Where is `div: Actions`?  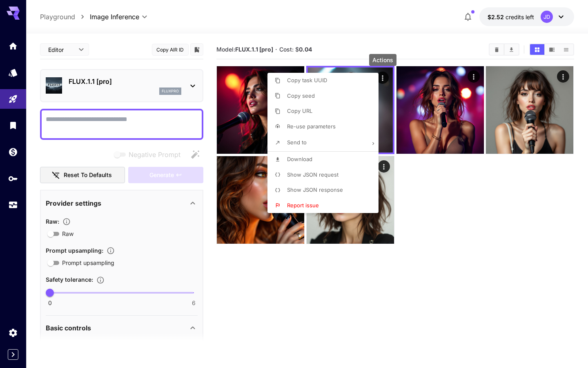
div: Actions is located at coordinates (383, 59).